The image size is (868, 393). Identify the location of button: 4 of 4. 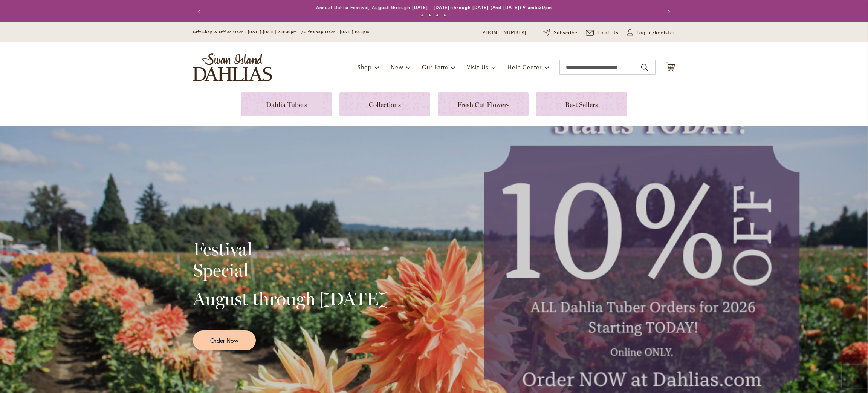
(444, 15).